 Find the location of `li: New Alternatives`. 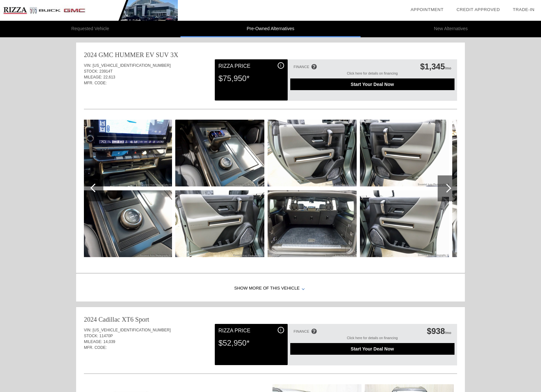

li: New Alternatives is located at coordinates (451, 29).